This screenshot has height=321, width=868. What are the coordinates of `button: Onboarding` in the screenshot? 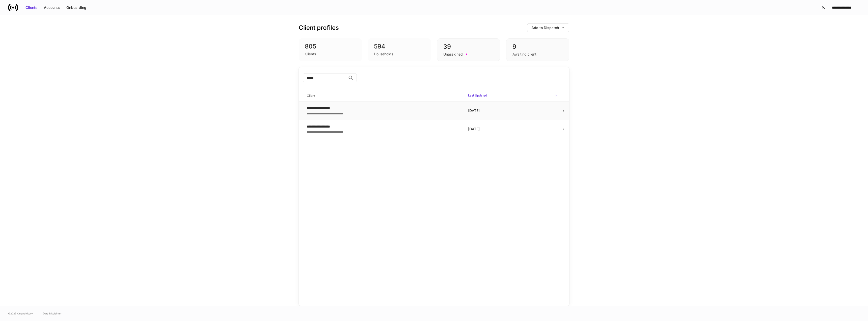 It's located at (76, 7).